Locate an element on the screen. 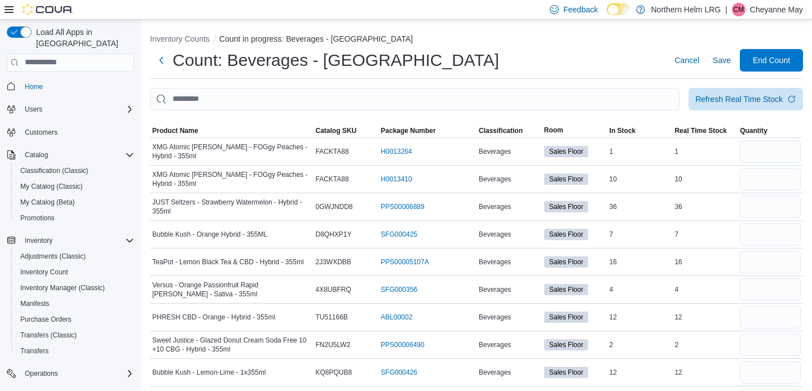 The width and height of the screenshot is (812, 391). a: H0013264 is located at coordinates (396, 152).